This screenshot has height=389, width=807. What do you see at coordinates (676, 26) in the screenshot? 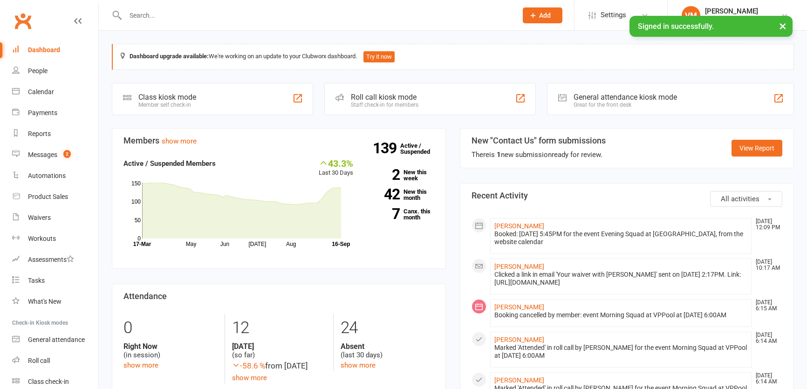
I see `span: Signed in successfully.` at bounding box center [676, 26].